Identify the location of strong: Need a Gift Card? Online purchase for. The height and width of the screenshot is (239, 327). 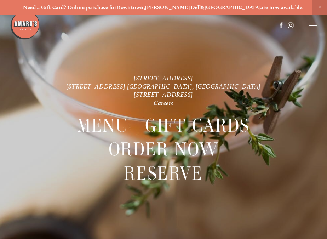
(70, 7).